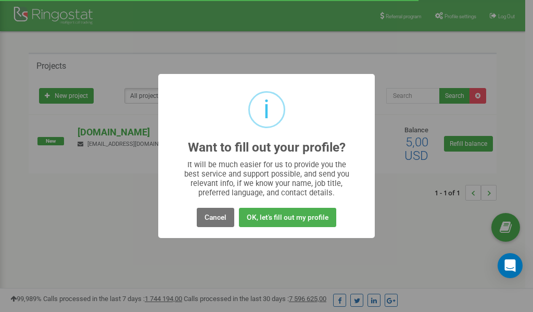  Describe the element at coordinates (267, 179) in the screenshot. I see `div: It will be much easier for us to provide you the best service and support possible, and send you ...` at that location.